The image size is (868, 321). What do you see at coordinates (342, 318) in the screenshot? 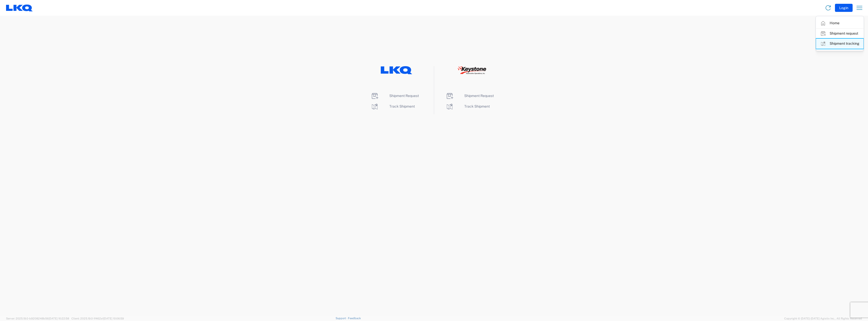
I see `a: Support` at bounding box center [342, 318].